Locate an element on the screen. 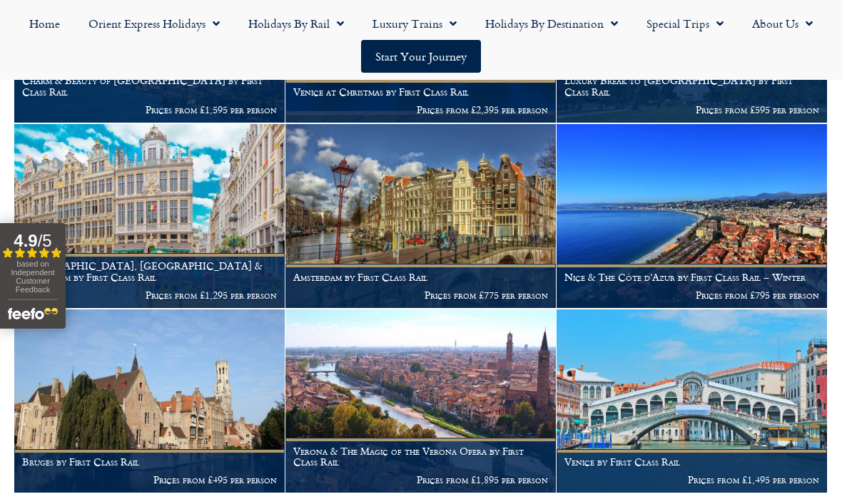 Image resolution: width=842 pixels, height=504 pixels. a: Verona & The Magic of the Verona Opera by First Class Rail Prices from £1,895 per person is located at coordinates (421, 402).